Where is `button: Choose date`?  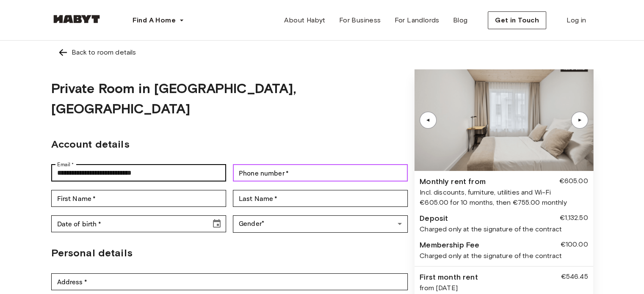
button: Choose date is located at coordinates (217, 224).